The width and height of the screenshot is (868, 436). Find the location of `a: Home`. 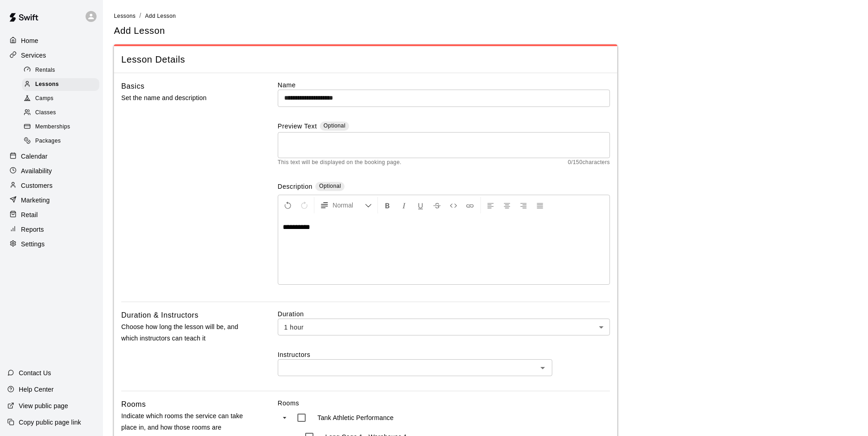

a: Home is located at coordinates (51, 41).